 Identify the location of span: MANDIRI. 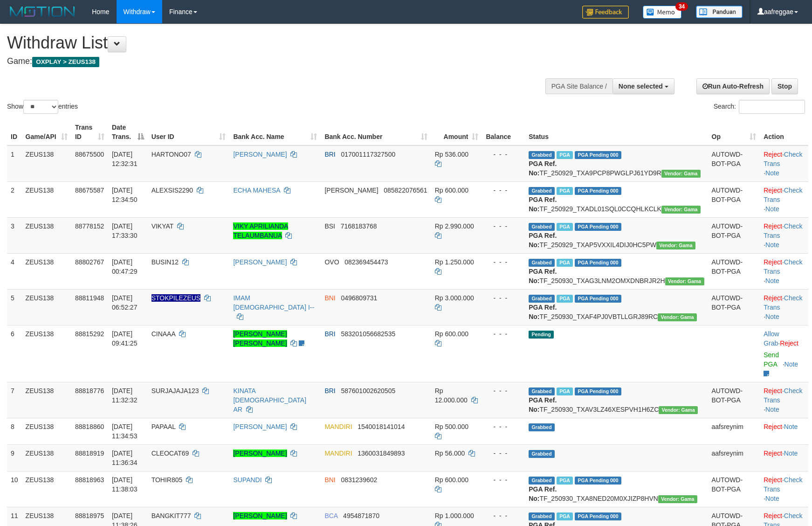
(338, 453).